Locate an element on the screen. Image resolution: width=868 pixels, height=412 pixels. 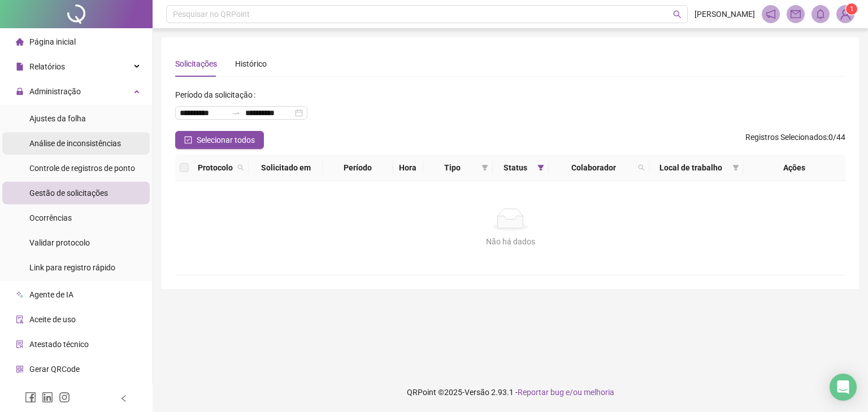
span: Análise de inconsistências is located at coordinates (75, 143).